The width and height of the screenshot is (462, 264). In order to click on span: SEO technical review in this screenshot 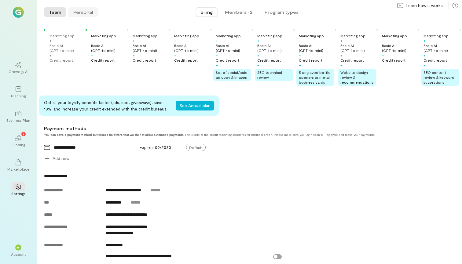, I will do `click(269, 75)`.